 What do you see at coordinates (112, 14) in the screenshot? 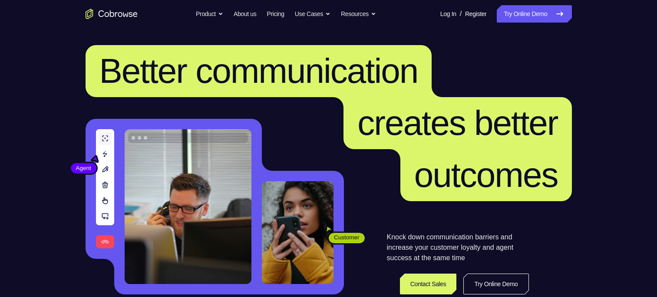
I see `a: Go to the home page` at bounding box center [112, 14].